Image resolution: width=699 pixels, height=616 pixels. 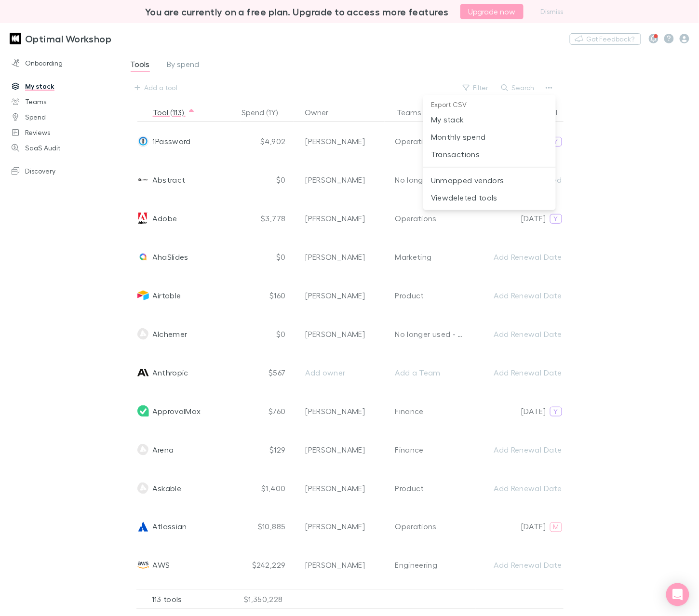 I want to click on p: Export CSV, so click(x=490, y=104).